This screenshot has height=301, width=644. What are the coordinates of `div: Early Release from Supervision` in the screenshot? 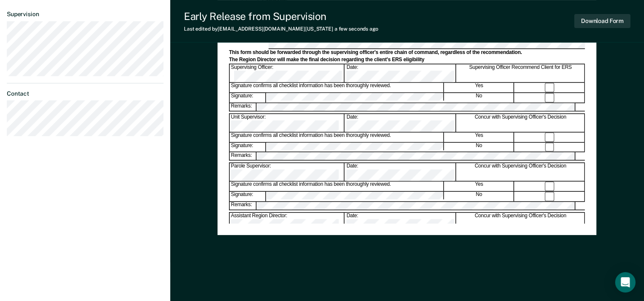 It's located at (281, 17).